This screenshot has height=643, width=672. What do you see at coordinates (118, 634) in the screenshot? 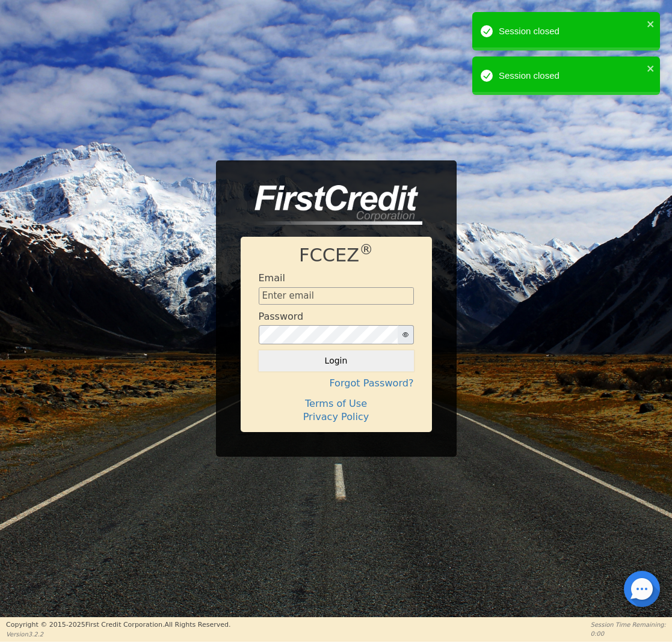
I see `p: Version 3.2.2` at bounding box center [118, 634].